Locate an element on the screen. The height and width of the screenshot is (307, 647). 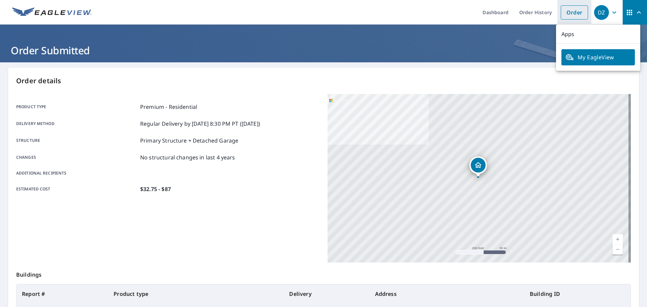
th: Address is located at coordinates (447, 294).